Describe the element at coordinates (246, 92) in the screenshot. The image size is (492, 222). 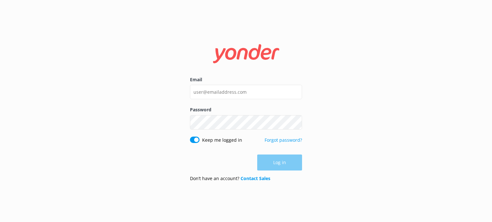
I see `input: user@emailaddress.com` at that location.